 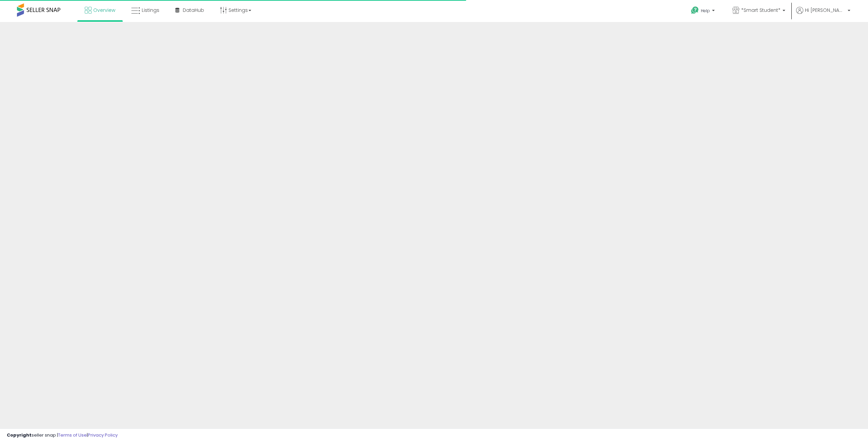 What do you see at coordinates (695, 10) in the screenshot?
I see `i: Get Help` at bounding box center [695, 10].